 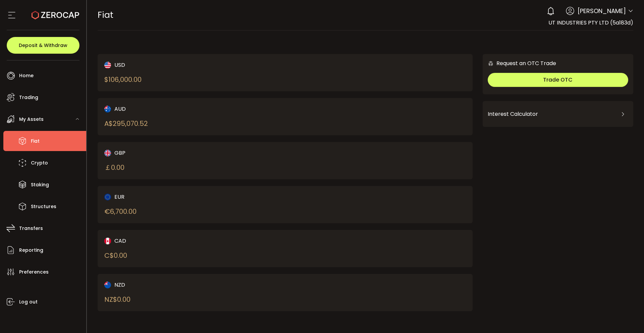 What do you see at coordinates (108, 241) in the screenshot?
I see `img: cad_portfolio.svg` at bounding box center [108, 241].